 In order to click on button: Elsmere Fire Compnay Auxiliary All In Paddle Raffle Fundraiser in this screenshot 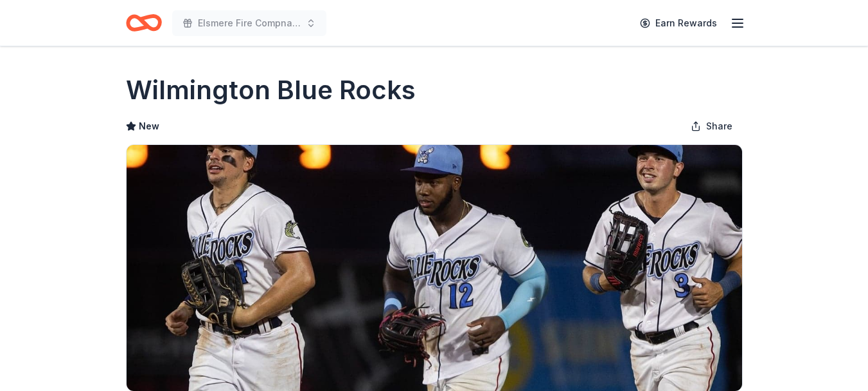, I will do `click(250, 23)`.